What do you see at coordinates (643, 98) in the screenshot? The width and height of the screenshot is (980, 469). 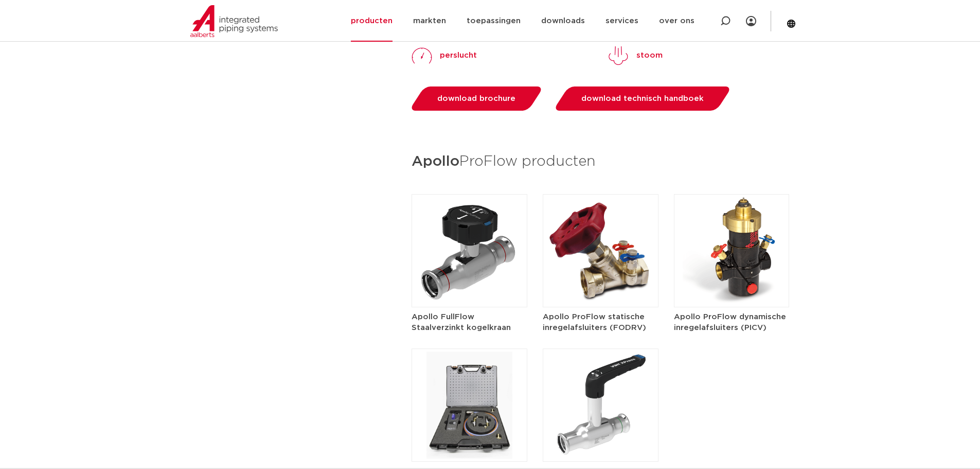 I see `span: download technisch handboek` at bounding box center [643, 98].